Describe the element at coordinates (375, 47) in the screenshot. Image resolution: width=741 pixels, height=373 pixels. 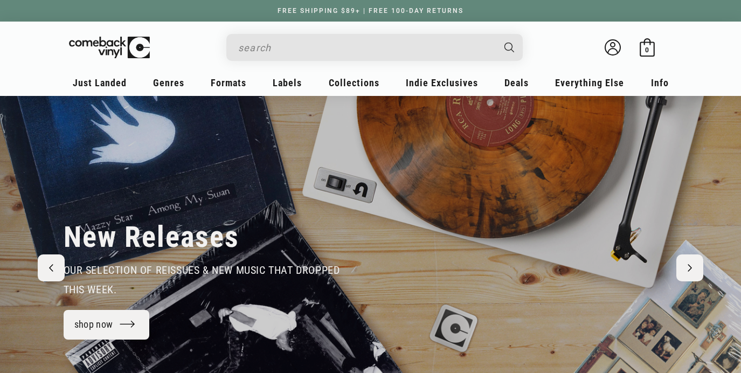
I see `div: Search` at that location.